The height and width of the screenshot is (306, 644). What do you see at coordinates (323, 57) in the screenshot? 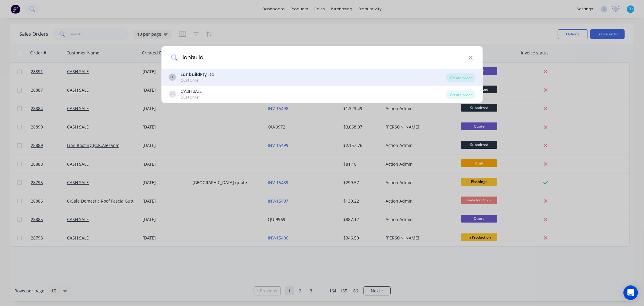
I see `input: Enter a customer name to create a new order...` at bounding box center [323, 57].